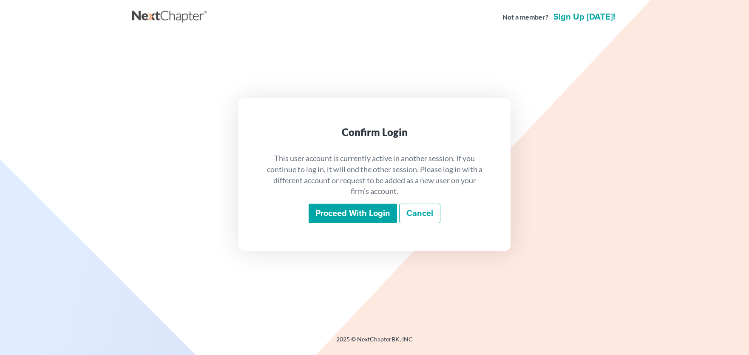  What do you see at coordinates (374, 175) in the screenshot?
I see `p: This user account is currently active in another session. If you continue to log in, it will end ...` at bounding box center [374, 175].